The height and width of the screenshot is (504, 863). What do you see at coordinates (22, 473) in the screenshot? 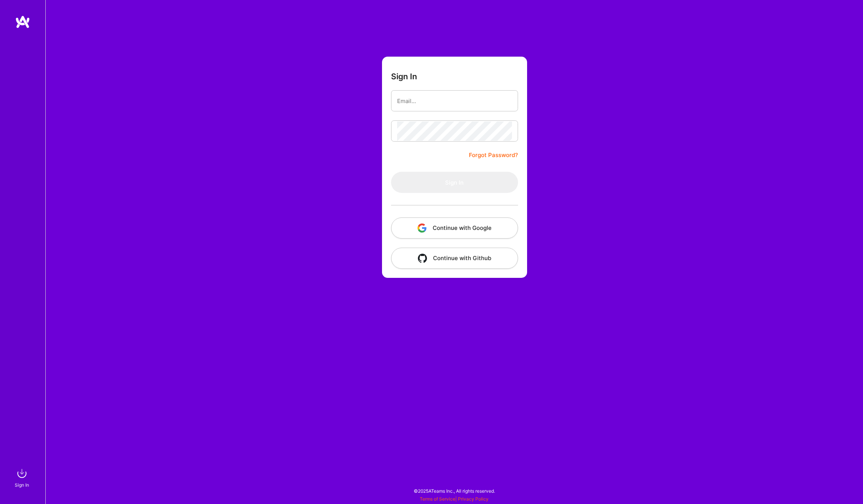
I see `img: sign in` at bounding box center [22, 473].